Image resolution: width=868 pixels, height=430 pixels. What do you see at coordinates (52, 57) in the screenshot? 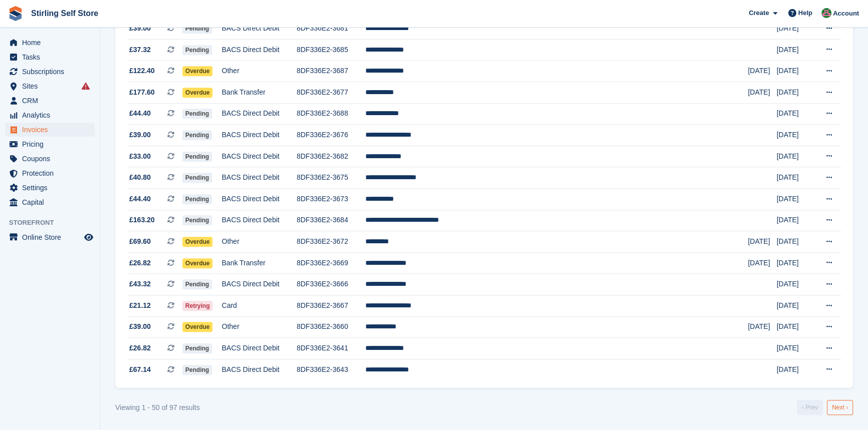
I see `span: Tasks` at bounding box center [52, 57].